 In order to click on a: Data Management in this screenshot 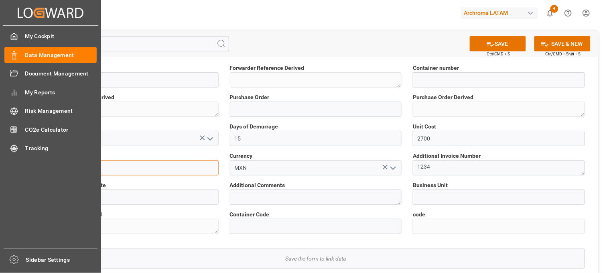, I will do `click(51, 55)`.